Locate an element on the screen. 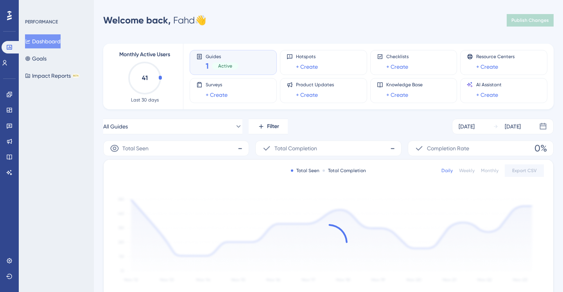 Image resolution: width=563 pixels, height=292 pixels. span: Checklists is located at coordinates (397, 57).